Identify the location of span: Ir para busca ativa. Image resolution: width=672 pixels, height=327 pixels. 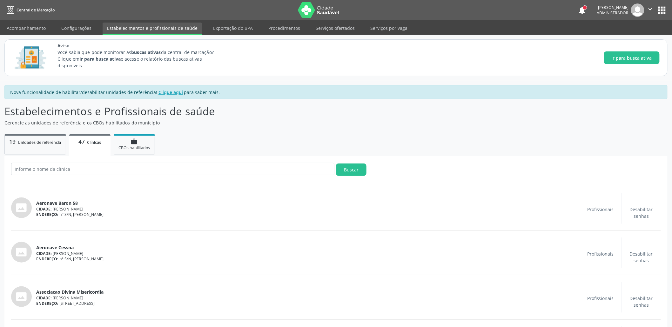
(631, 58).